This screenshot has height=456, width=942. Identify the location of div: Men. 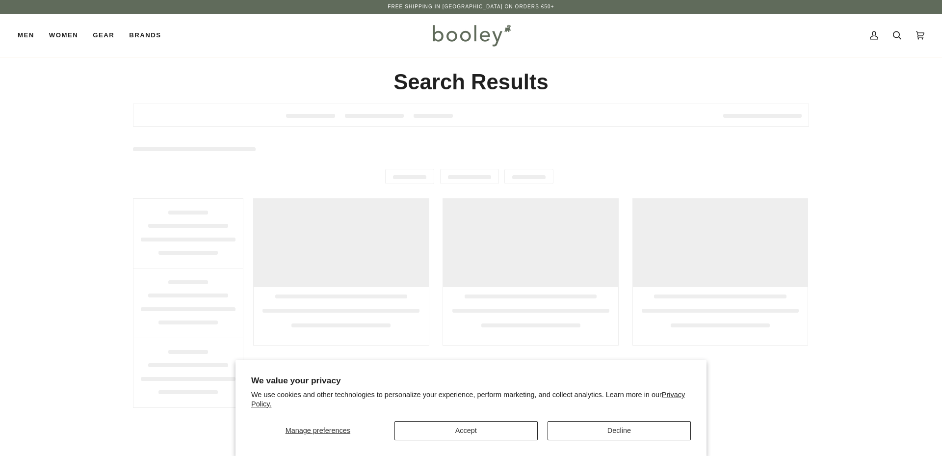
(29, 35).